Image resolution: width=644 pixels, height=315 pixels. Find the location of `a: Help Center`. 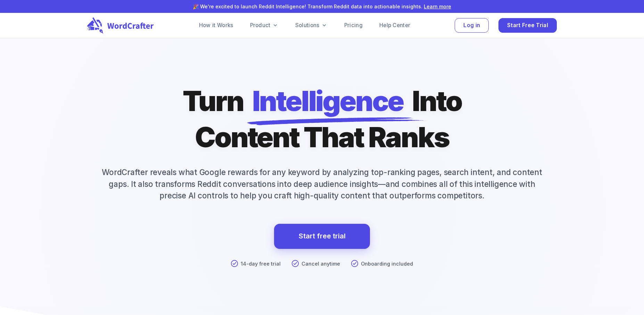

a: Help Center is located at coordinates (395, 25).